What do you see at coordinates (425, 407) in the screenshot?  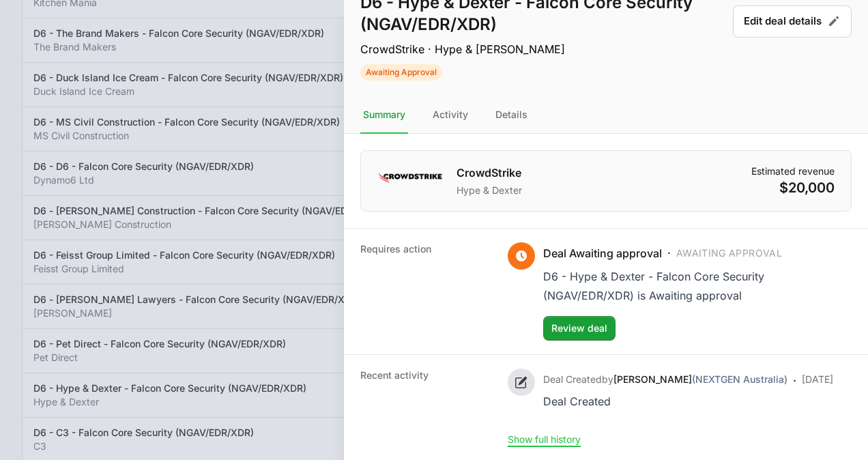 I see `dt: Recent activity` at bounding box center [425, 407].